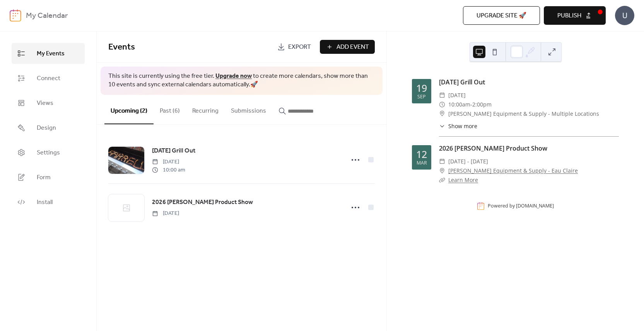 The height and width of the screenshot is (331, 644). I want to click on span: Settings, so click(49, 153).